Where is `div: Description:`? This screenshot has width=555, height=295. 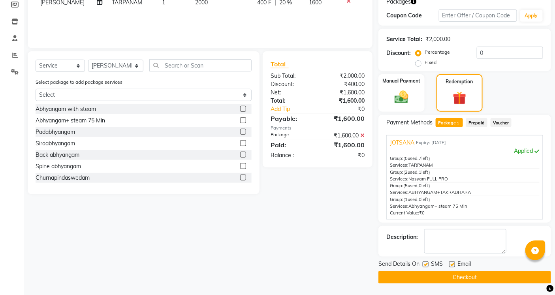 div: Description: is located at coordinates (402, 237).